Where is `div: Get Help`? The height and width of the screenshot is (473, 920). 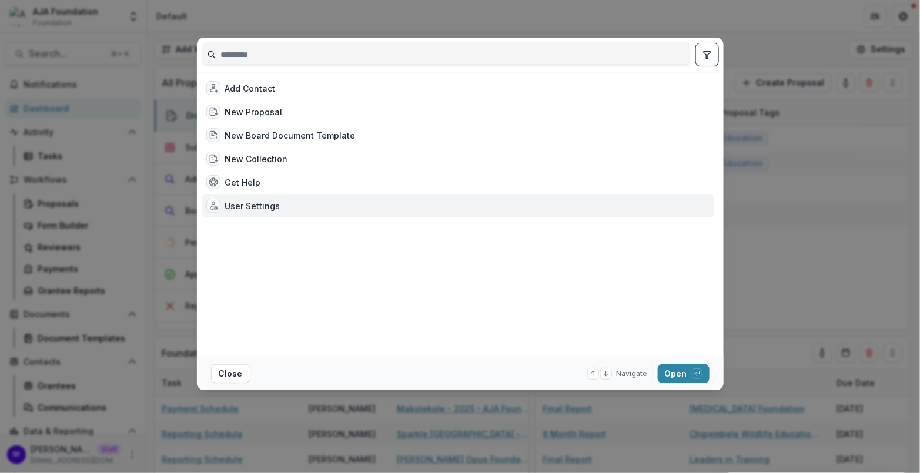 div: Get Help is located at coordinates (243, 182).